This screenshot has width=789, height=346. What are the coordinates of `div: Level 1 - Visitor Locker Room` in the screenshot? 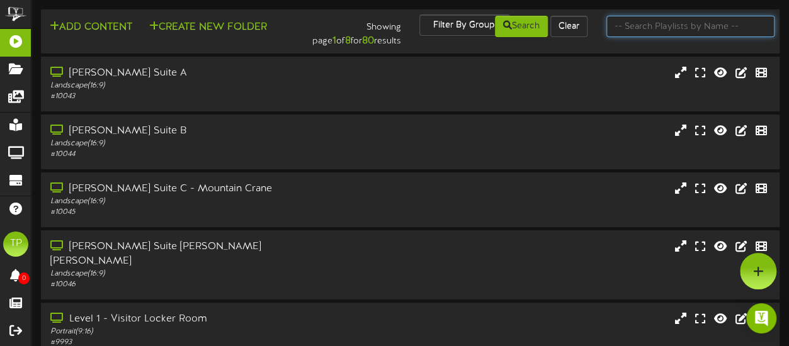 It's located at (195, 319).